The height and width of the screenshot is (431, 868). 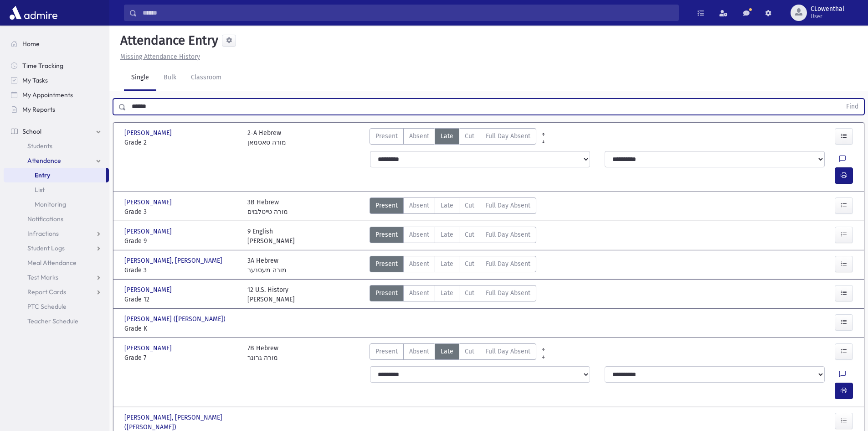 I want to click on a: Entry, so click(x=55, y=175).